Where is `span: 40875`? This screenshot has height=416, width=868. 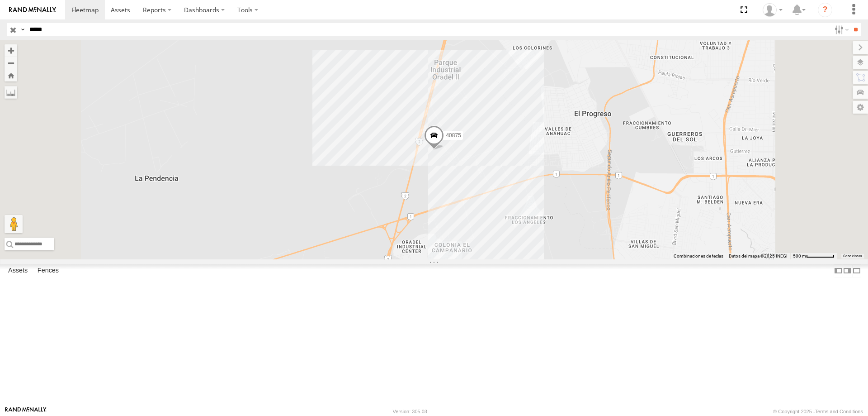 span: 40875 is located at coordinates (453, 135).